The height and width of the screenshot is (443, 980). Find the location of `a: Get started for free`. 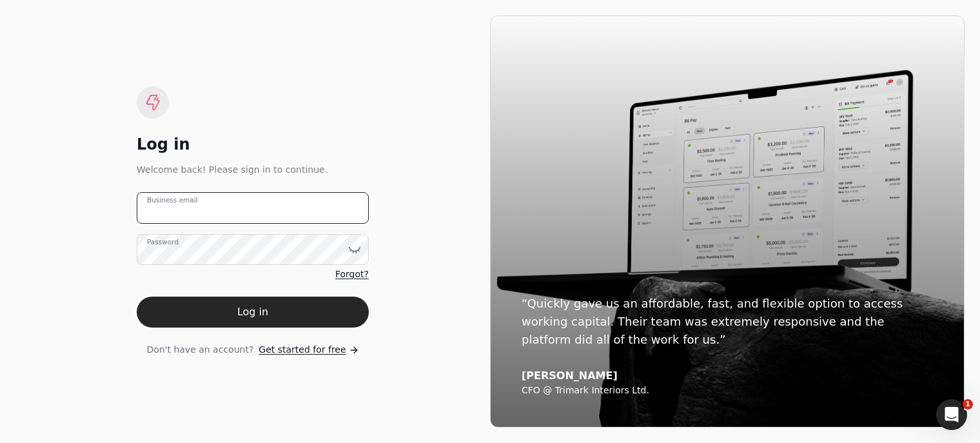

a: Get started for free is located at coordinates (308, 349).